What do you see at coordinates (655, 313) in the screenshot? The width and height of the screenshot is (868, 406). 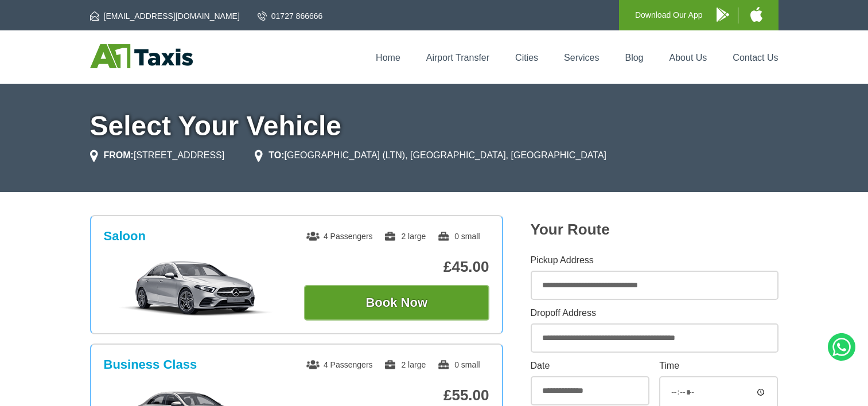 I see `label: Dropoff Address` at bounding box center [655, 313].